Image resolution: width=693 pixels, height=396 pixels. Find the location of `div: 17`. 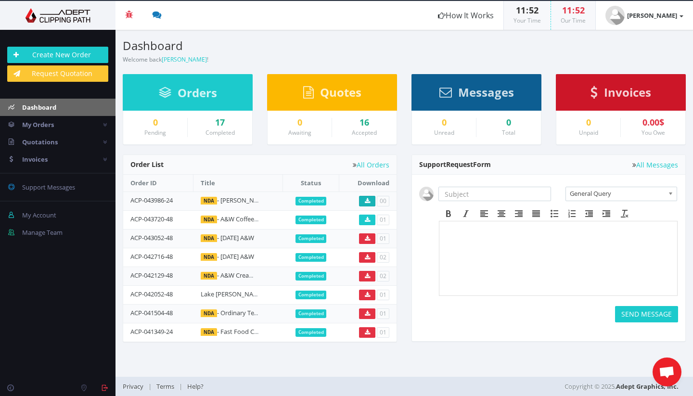

div: 17 is located at coordinates (220, 123).